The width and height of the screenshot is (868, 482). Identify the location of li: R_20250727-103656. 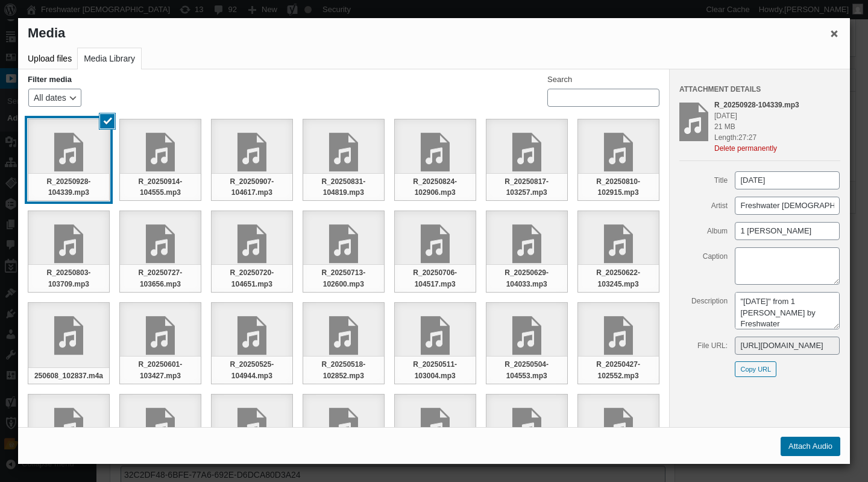
(160, 252).